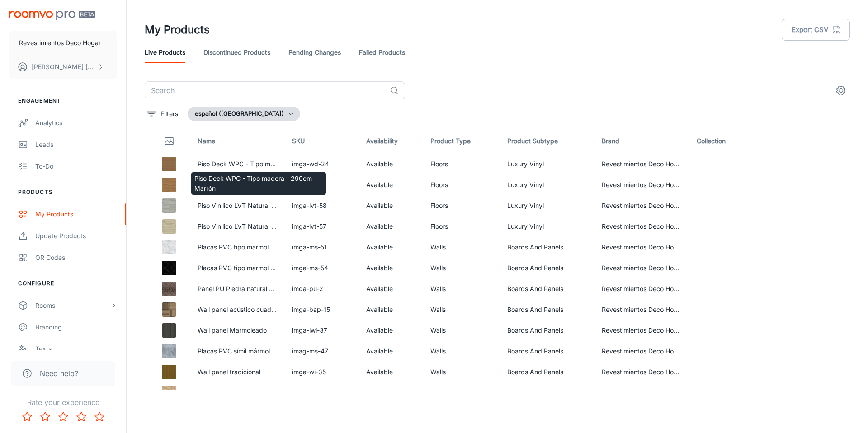 The width and height of the screenshot is (868, 433). What do you see at coordinates (52, 15) in the screenshot?
I see `img: Roomvo PRO Beta` at bounding box center [52, 15].